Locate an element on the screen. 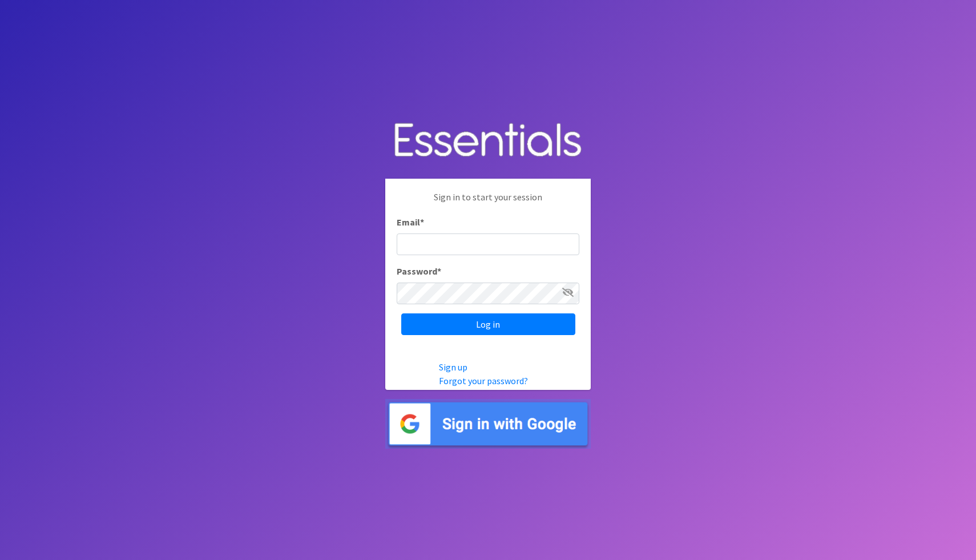  input: Log in is located at coordinates (488, 324).